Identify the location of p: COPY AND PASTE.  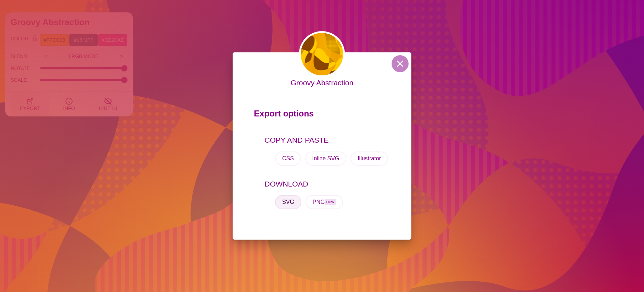
(327, 140).